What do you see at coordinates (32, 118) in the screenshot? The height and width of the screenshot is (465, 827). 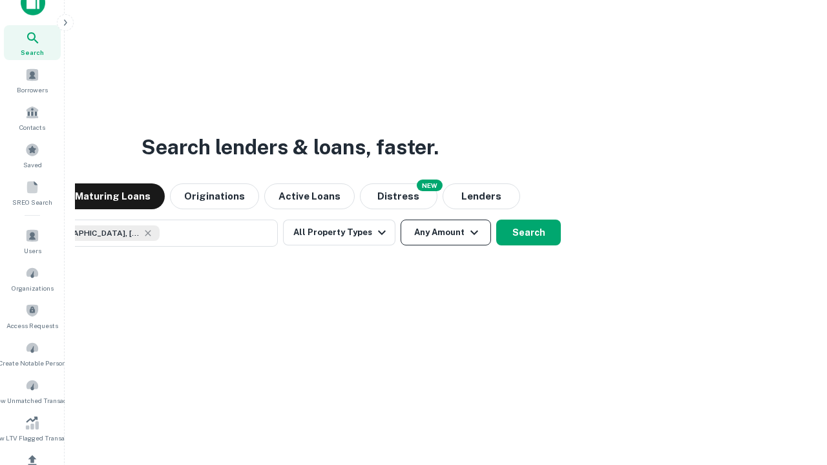 I see `div: Contacts` at bounding box center [32, 118].